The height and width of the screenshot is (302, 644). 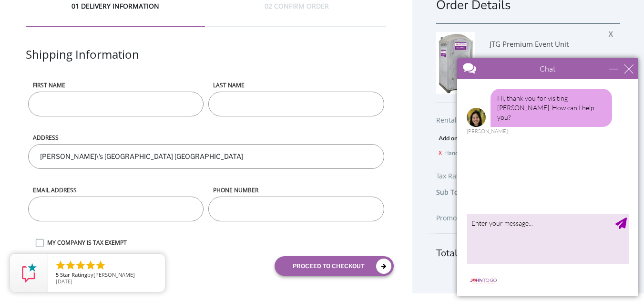 I want to click on img: Anne avatar image., so click(x=25, y=66).